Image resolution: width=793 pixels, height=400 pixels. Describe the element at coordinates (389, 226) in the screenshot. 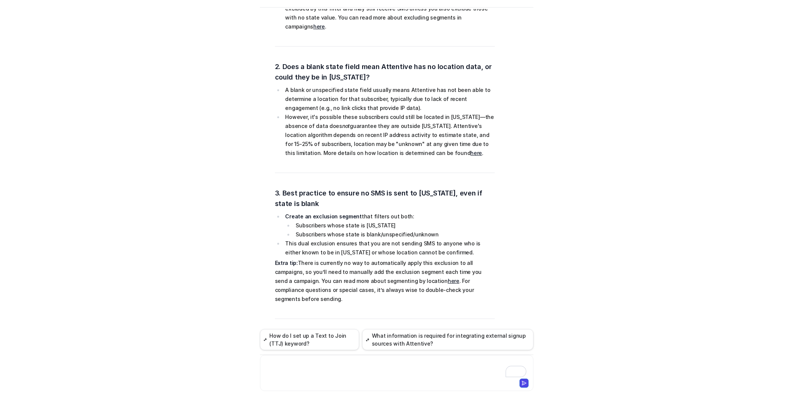

I see `li: that filters out both:` at that location.